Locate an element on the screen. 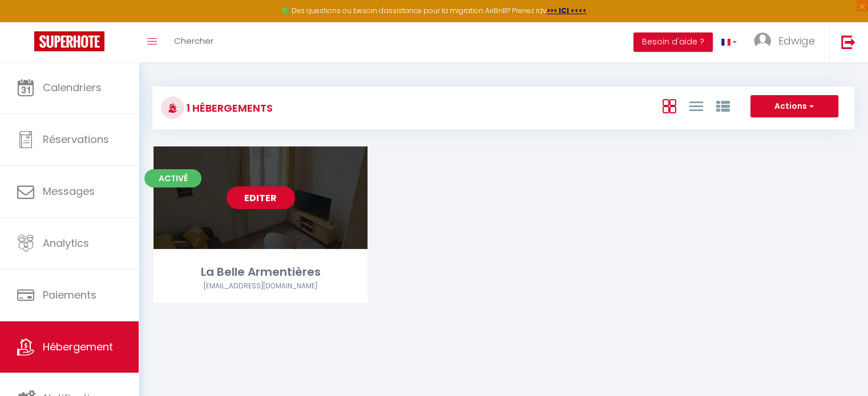 The width and height of the screenshot is (868, 396). span: Réservations is located at coordinates (76, 139).